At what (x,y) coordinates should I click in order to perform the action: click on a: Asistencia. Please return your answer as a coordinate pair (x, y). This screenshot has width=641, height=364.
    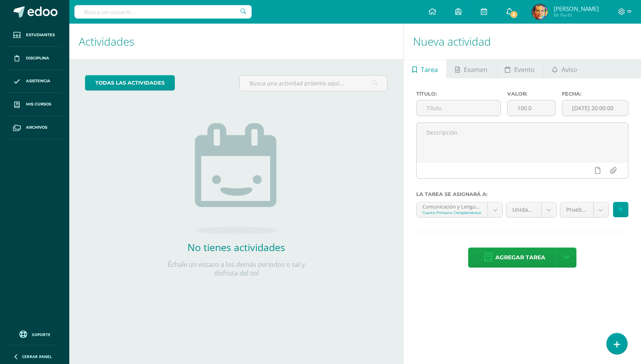
    Looking at the image, I should click on (35, 81).